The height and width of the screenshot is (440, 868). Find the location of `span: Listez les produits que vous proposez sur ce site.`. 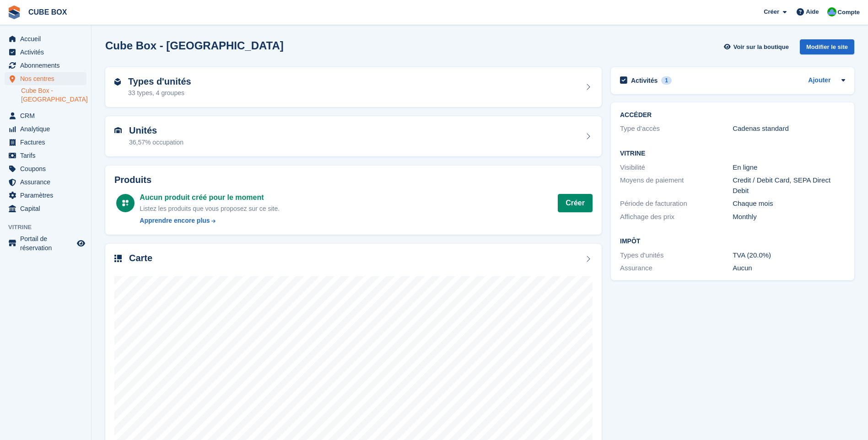

span: Listez les produits que vous proposez sur ce site. is located at coordinates (210, 208).